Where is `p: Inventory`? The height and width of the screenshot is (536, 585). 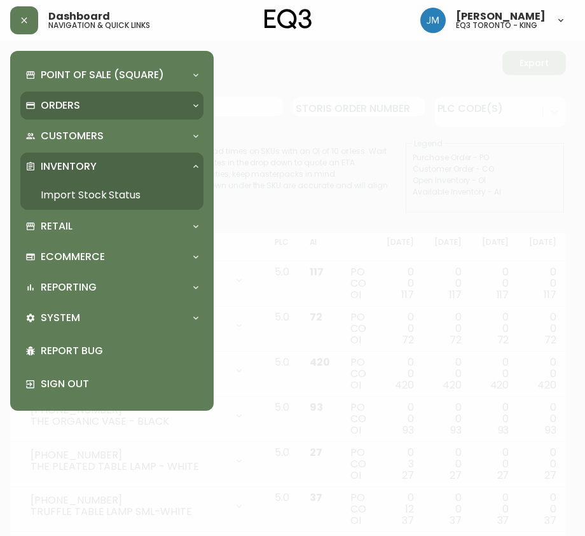
p: Inventory is located at coordinates (69, 167).